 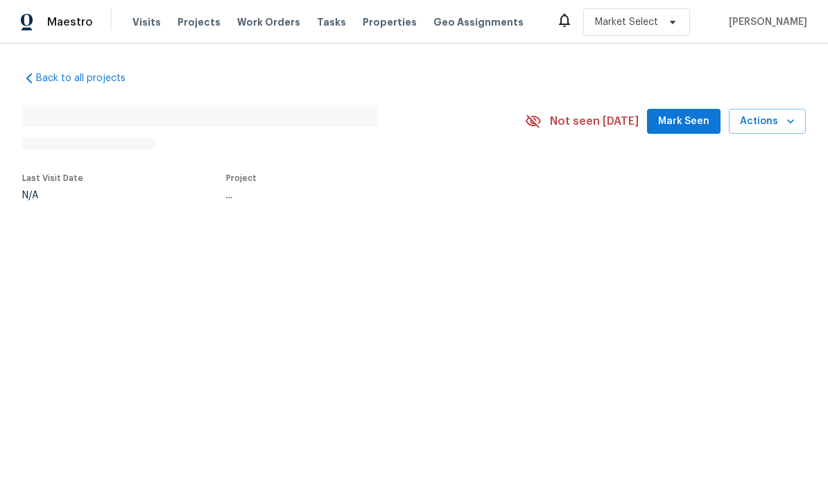 I want to click on div: N/A, so click(x=53, y=195).